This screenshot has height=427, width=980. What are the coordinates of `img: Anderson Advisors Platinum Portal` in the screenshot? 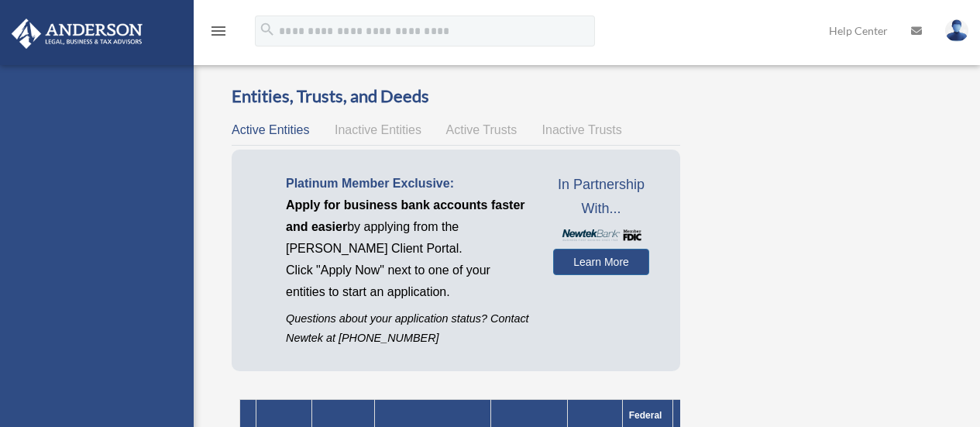 It's located at (77, 34).